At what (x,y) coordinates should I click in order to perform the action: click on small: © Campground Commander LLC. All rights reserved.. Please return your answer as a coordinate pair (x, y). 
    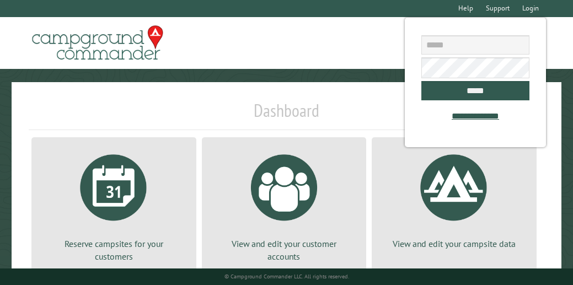
    Looking at the image, I should click on (287, 276).